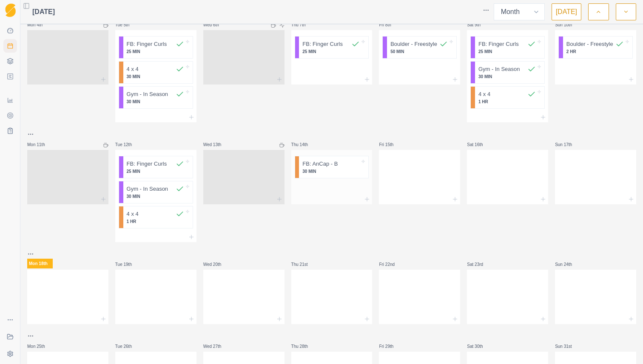  I want to click on p: Mon 18th, so click(40, 263).